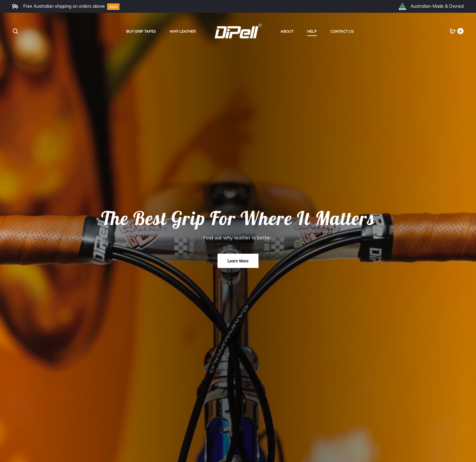 Image resolution: width=476 pixels, height=462 pixels. I want to click on a: Help, so click(312, 31).